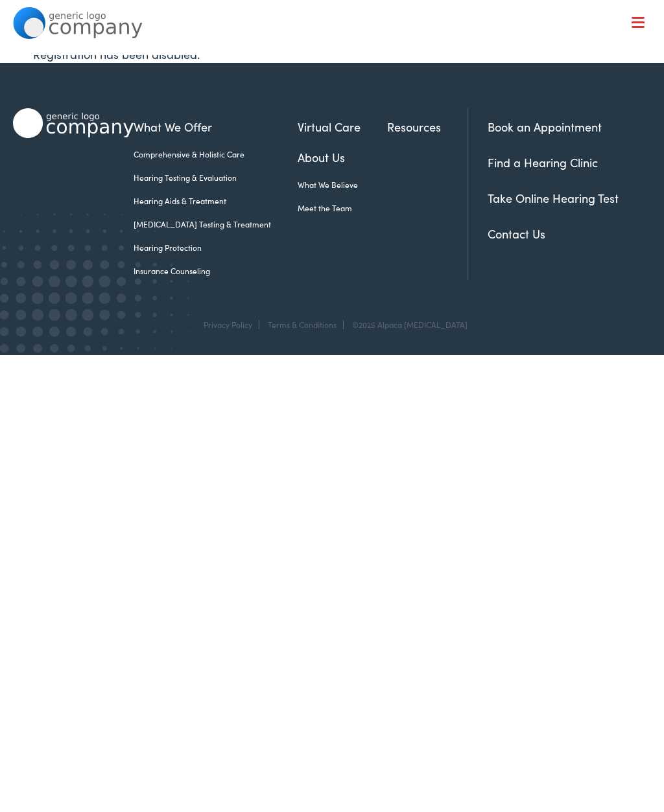  I want to click on a: Resources, so click(428, 126).